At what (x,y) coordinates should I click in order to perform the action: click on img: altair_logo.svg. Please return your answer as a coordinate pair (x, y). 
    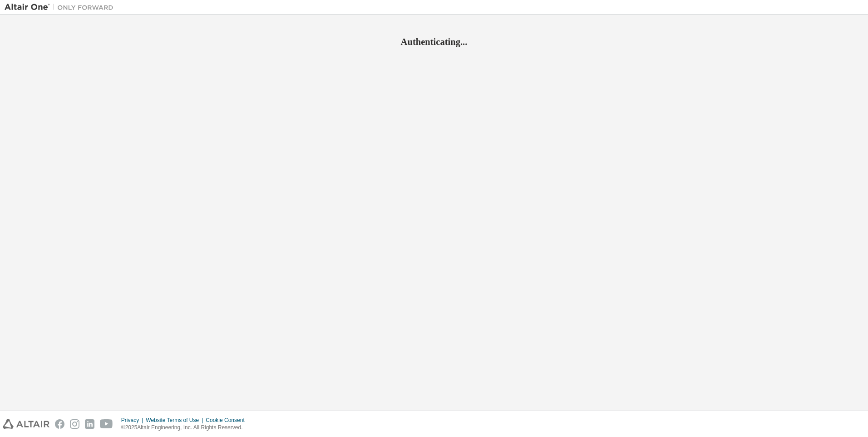
    Looking at the image, I should click on (26, 423).